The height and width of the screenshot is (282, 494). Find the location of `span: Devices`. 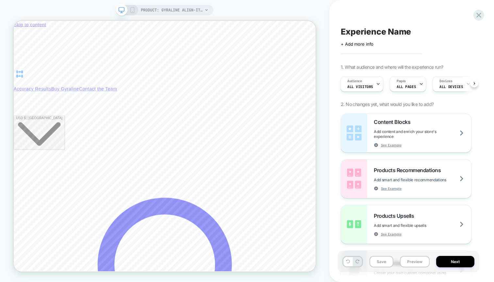

span: Devices is located at coordinates (445, 81).